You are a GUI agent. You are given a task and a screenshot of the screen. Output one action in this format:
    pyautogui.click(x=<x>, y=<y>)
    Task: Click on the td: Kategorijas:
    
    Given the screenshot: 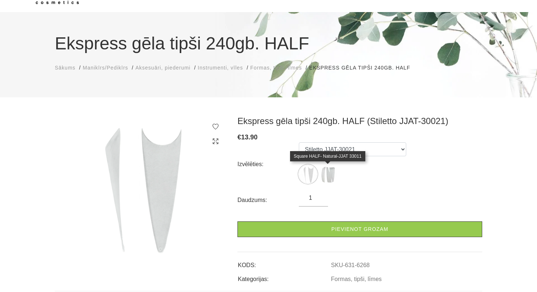 What is the action you would take?
    pyautogui.click(x=284, y=276)
    